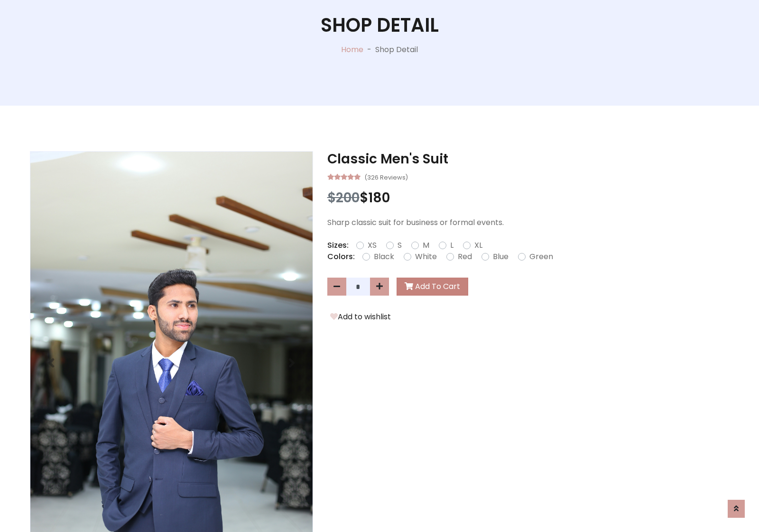  What do you see at coordinates (360, 317) in the screenshot?
I see `button: Add to wishlist` at bounding box center [360, 317].